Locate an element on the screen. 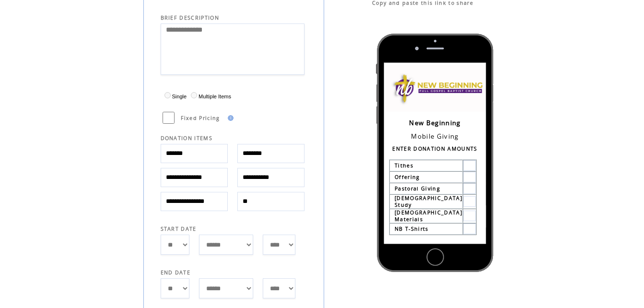 The width and height of the screenshot is (644, 308). span: START DATE is located at coordinates (178, 229).